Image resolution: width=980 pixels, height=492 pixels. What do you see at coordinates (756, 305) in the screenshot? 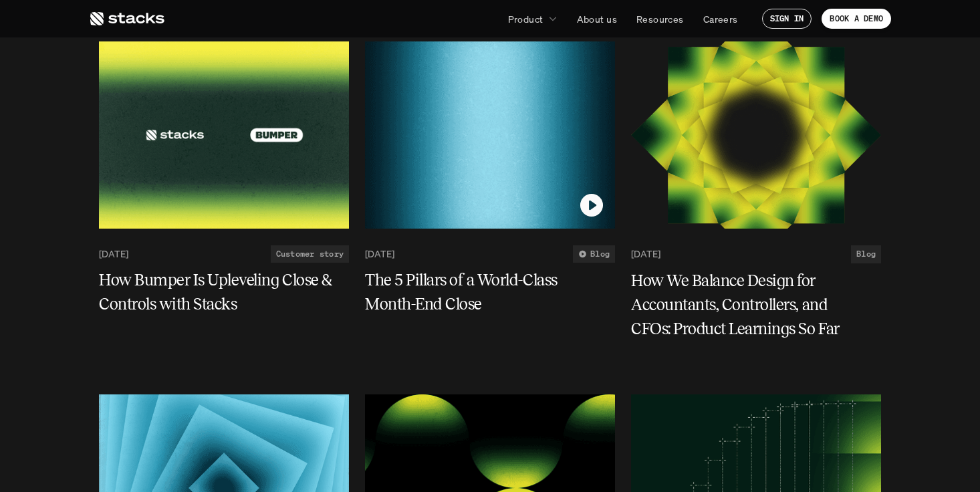
I see `a: How We Balance Design for Accountants, Controllers, and CFOs: Product Learnings So Far` at bounding box center [756, 305].